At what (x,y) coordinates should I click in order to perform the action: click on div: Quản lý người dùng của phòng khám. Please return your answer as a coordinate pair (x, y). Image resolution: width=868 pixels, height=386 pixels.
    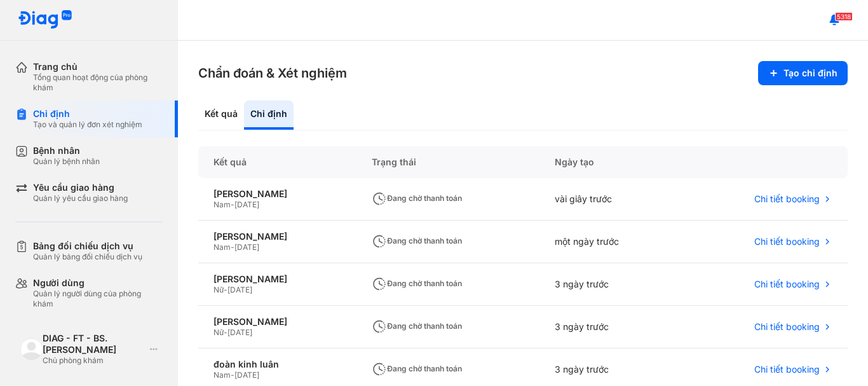
    Looking at the image, I should click on (98, 299).